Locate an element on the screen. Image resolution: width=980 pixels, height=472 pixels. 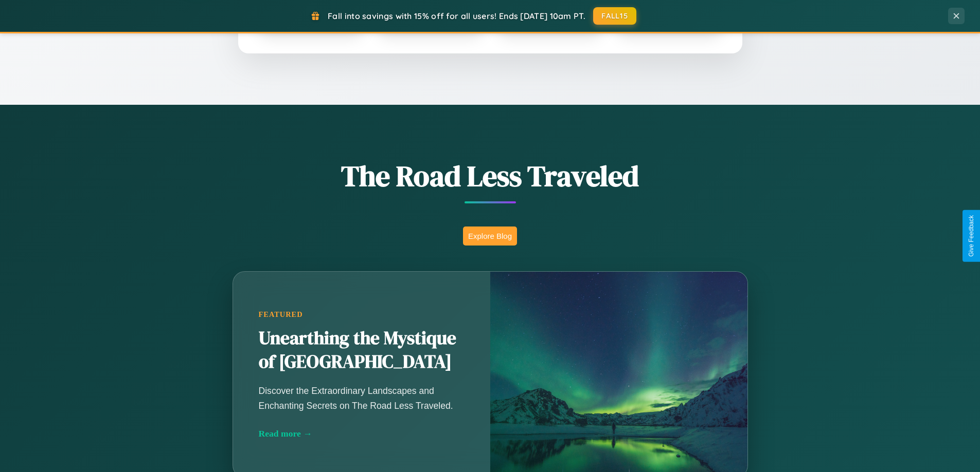
p: Discover the Extraordinary Landscapes and Enchanting Secrets on The Road Less Traveled. is located at coordinates (362, 399).